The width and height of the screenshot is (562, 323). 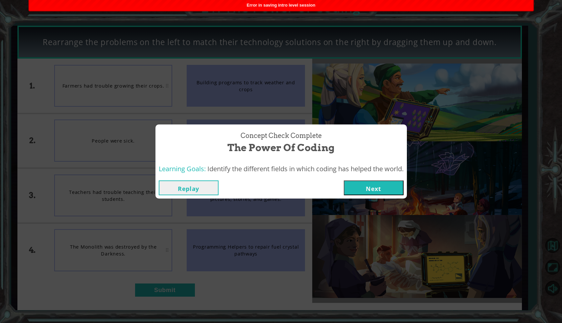 What do you see at coordinates (305, 168) in the screenshot?
I see `span: Identify the different fields in which coding has helped the world.` at bounding box center [305, 168].